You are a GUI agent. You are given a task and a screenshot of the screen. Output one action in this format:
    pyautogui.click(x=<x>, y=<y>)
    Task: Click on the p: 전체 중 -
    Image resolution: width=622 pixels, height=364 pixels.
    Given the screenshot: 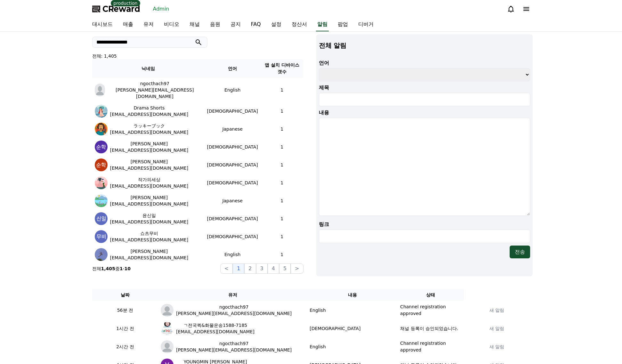 What is the action you would take?
    pyautogui.click(x=112, y=269)
    